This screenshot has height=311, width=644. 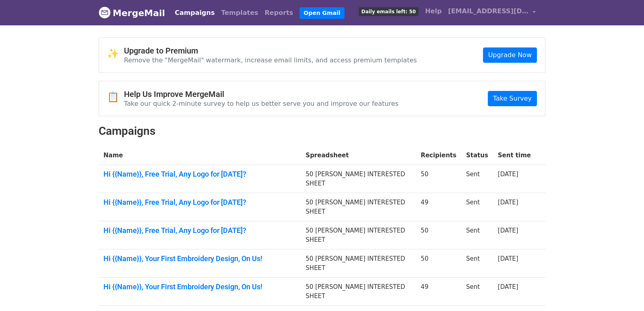 I want to click on h4: Help Us Improve MergeMail, so click(x=261, y=94).